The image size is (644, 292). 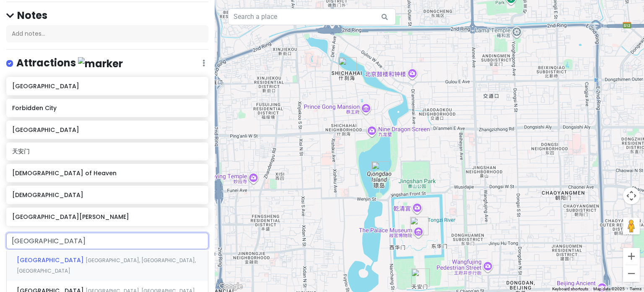 I want to click on div: 天安门, so click(x=421, y=277).